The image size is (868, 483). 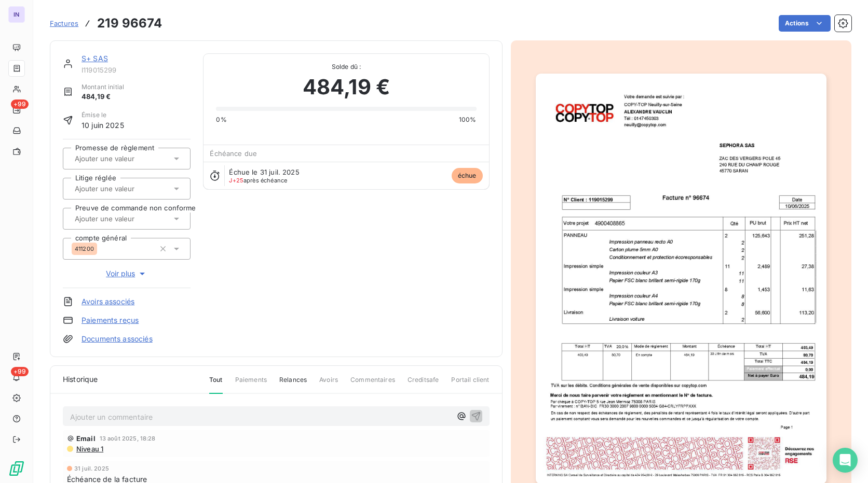 What do you see at coordinates (16, 15) in the screenshot?
I see `div: IN` at bounding box center [16, 15].